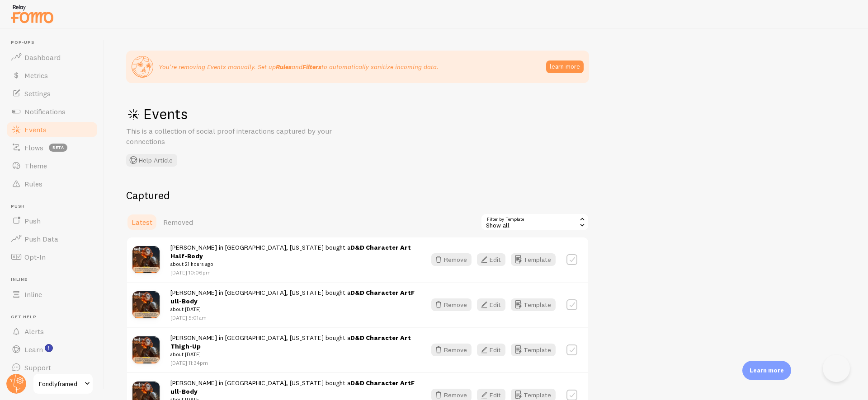  Describe the element at coordinates (52, 331) in the screenshot. I see `a: Alerts` at that location.